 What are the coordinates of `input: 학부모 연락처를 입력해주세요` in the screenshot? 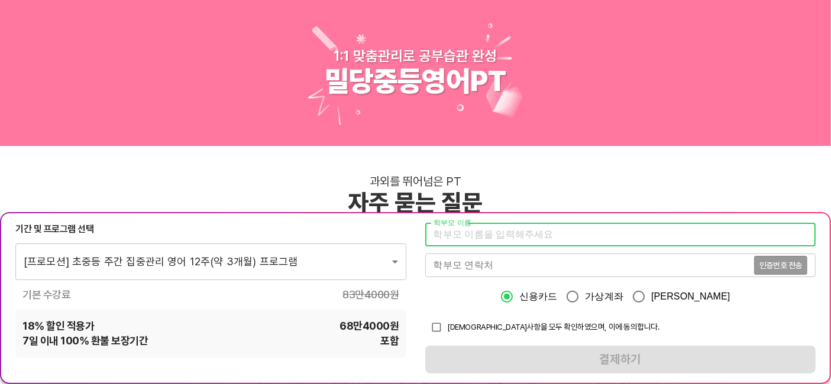 It's located at (590, 266).